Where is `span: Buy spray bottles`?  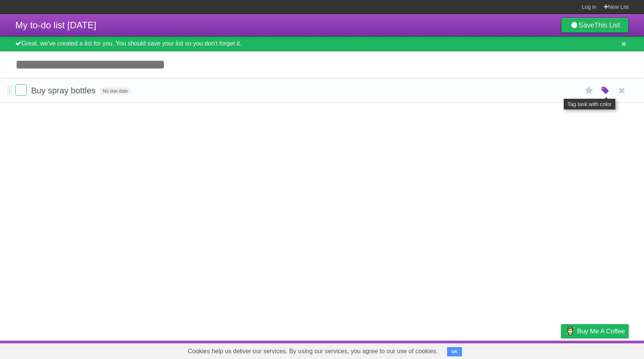
span: Buy spray bottles is located at coordinates (64, 90).